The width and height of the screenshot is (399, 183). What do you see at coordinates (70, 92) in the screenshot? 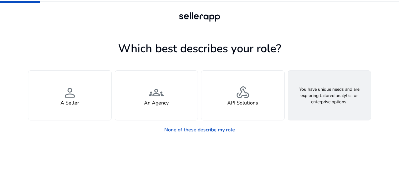
I see `span: person` at bounding box center [70, 92].